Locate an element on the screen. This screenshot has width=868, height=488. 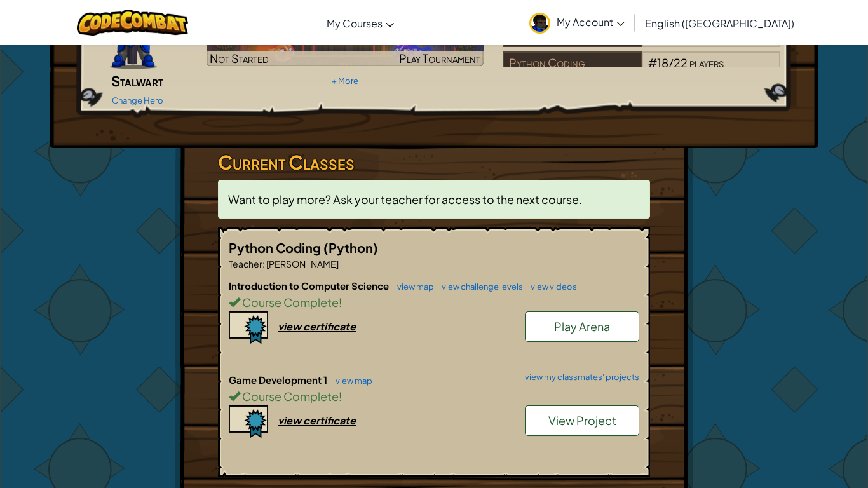
span: Python Coding is located at coordinates (276, 247).